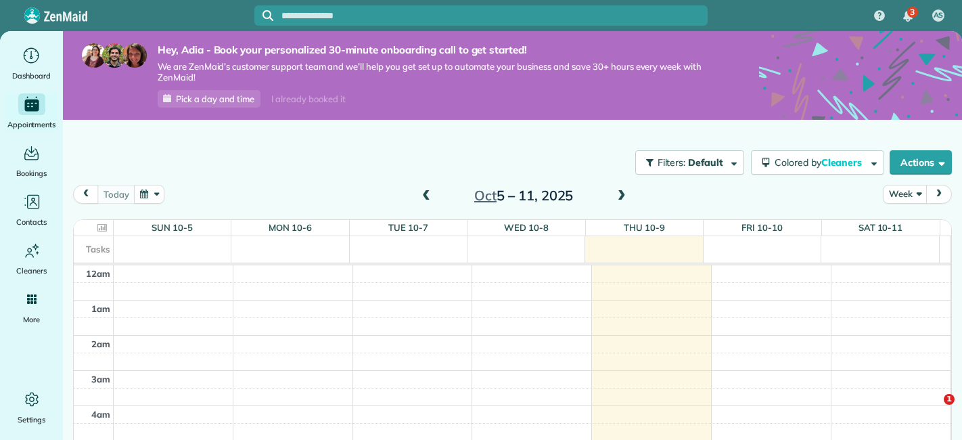  I want to click on span: 4am, so click(101, 414).